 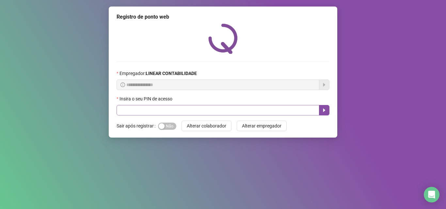 I want to click on button: Alterar empregador, so click(x=261, y=126).